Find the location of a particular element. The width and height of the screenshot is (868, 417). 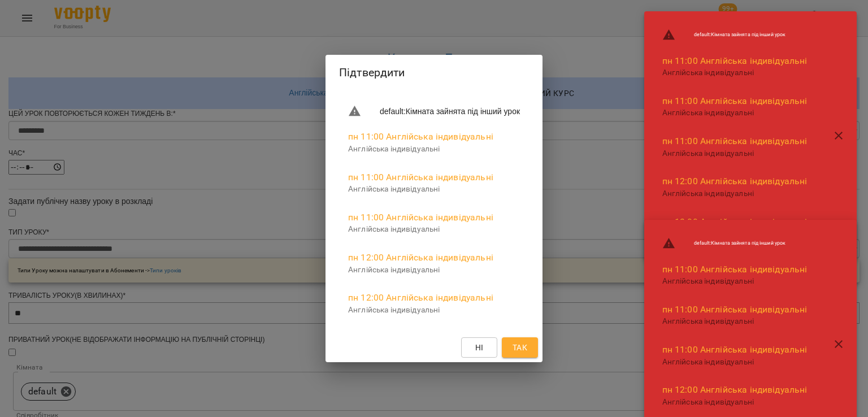

h2: Підтвердити is located at coordinates (434, 73).